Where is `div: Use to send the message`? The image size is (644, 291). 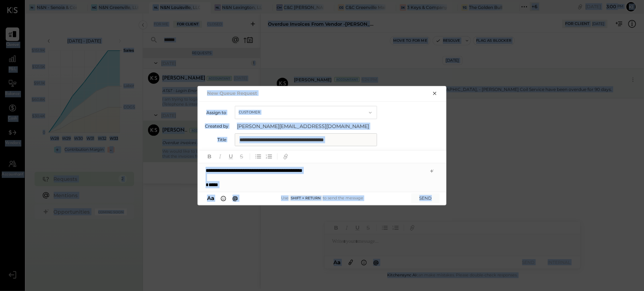 div: Use to send the message is located at coordinates (322, 198).